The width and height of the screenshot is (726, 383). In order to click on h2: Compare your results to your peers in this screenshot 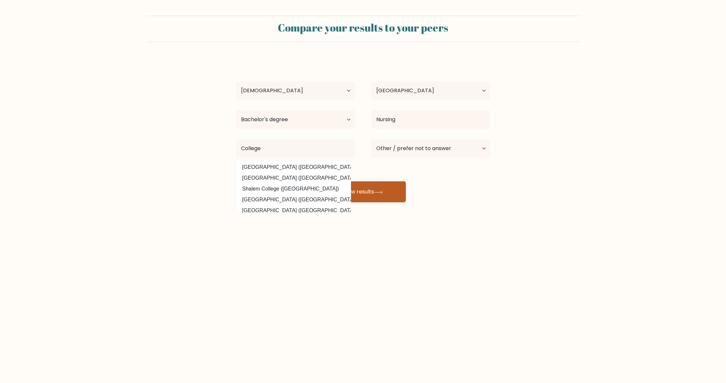, I will do `click(363, 28)`.